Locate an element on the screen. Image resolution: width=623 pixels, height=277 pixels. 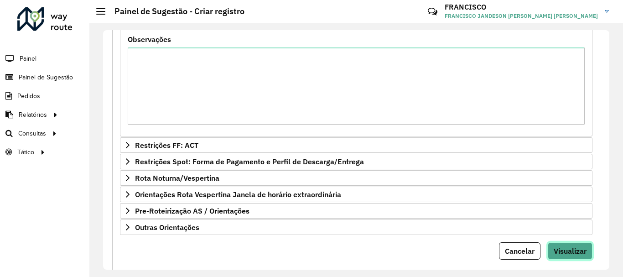
span: Pre-Roteirização AS / Orientações is located at coordinates (192, 211).